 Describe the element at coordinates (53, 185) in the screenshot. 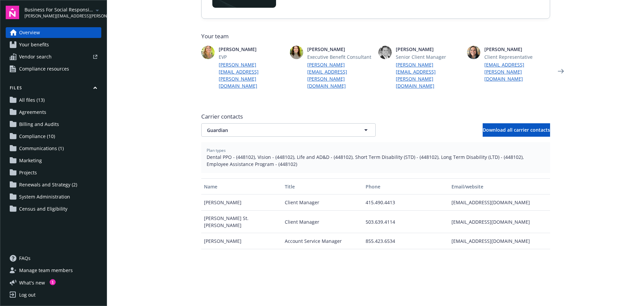

I see `a: Renewals and Strategy (2)` at that location.